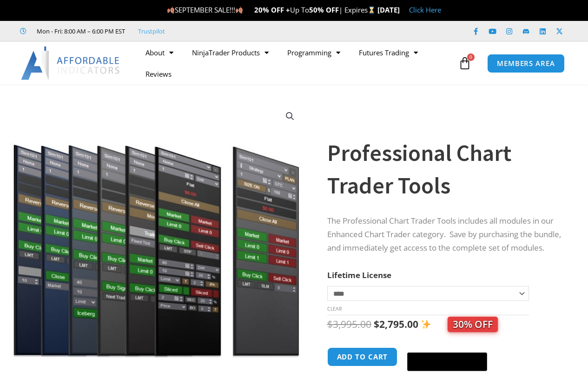 Image resolution: width=588 pixels, height=372 pixels. I want to click on a: MEMBERS AREA, so click(526, 63).